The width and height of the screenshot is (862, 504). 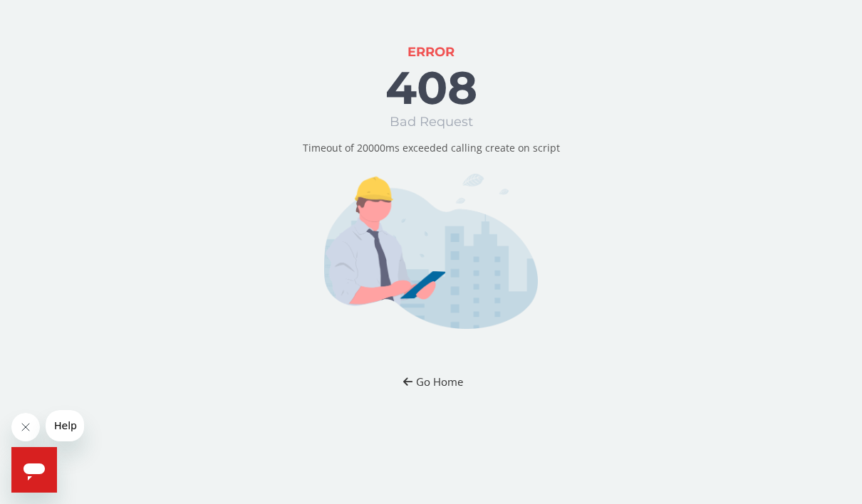 I want to click on p: Timeout of 20000ms exceeded calling create on script, so click(x=431, y=148).